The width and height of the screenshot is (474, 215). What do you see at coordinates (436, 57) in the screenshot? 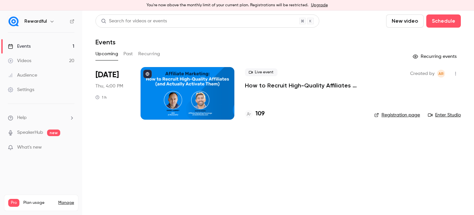
I see `button: Recurring events` at bounding box center [436, 57].